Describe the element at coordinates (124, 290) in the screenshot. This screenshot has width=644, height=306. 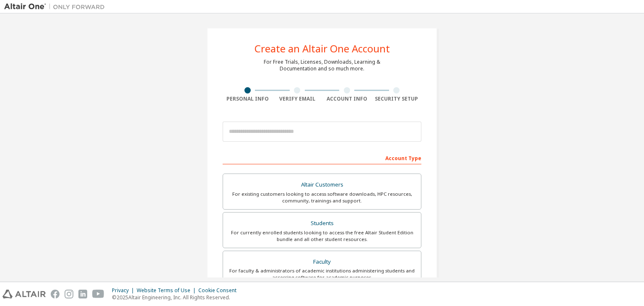
I see `div: Privacy` at that location.